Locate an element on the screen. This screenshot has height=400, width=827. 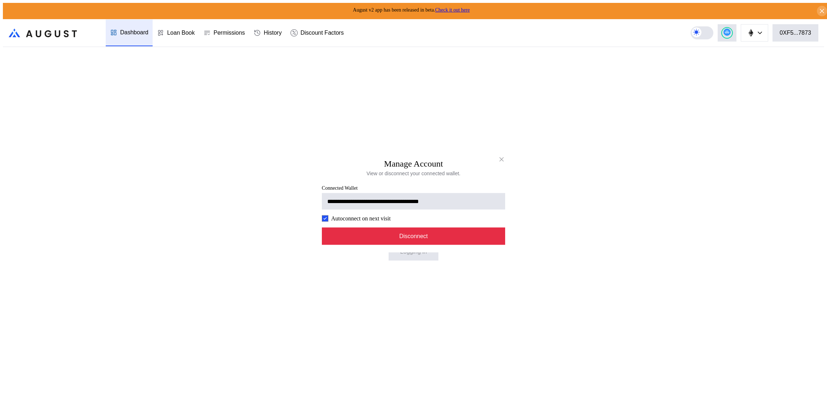
div: Discount Factors is located at coordinates (322, 33).